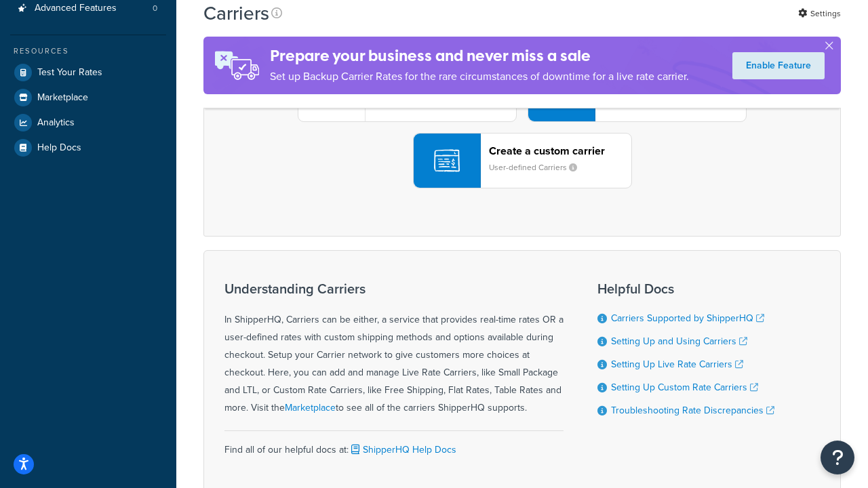 The height and width of the screenshot is (488, 868). What do you see at coordinates (88, 123) in the screenshot?
I see `a: Analytics` at bounding box center [88, 123].